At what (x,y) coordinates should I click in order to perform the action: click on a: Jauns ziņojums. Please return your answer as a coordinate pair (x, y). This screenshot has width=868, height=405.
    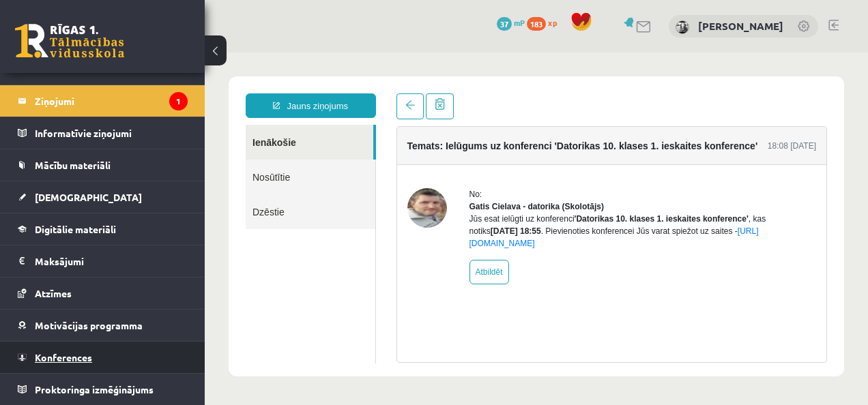
    Looking at the image, I should click on (106, 53).